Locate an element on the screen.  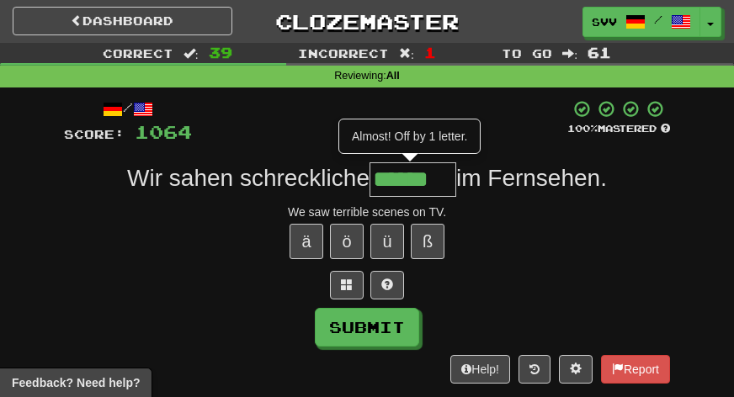
div: Mastered is located at coordinates (619, 129).